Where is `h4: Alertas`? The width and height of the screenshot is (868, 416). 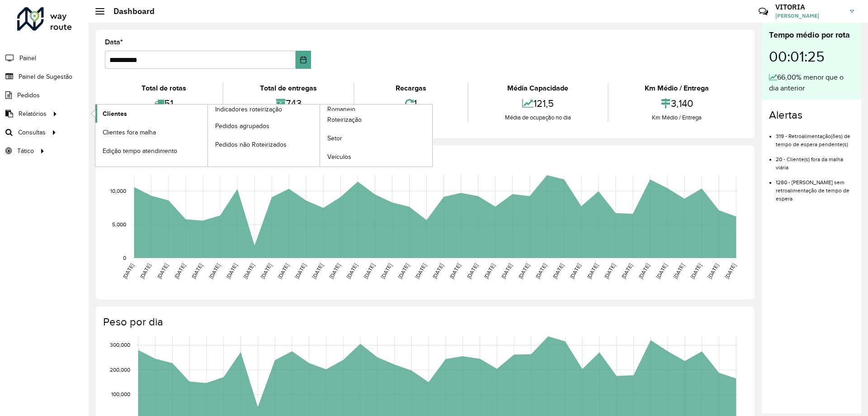 h4: Alertas is located at coordinates (811, 115).